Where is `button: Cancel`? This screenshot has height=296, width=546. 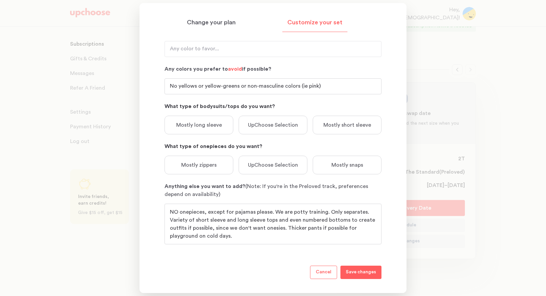
button: Cancel is located at coordinates (323, 273).